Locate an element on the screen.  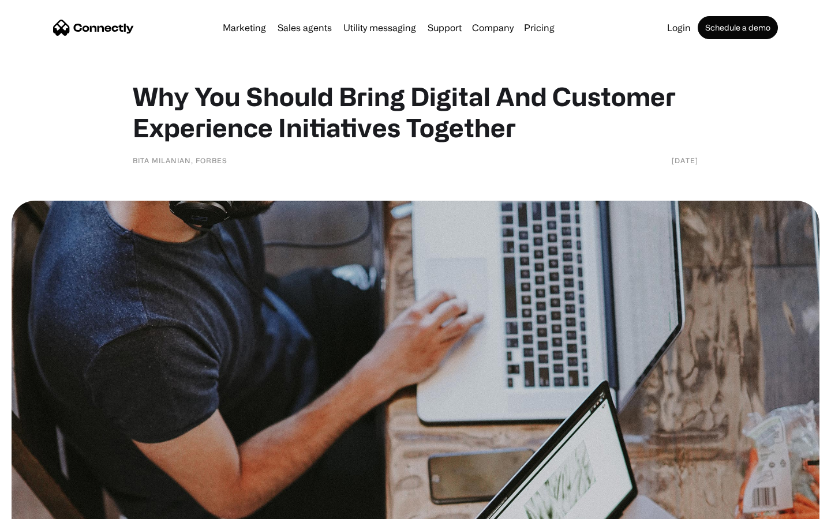
a: Login is located at coordinates (678, 28).